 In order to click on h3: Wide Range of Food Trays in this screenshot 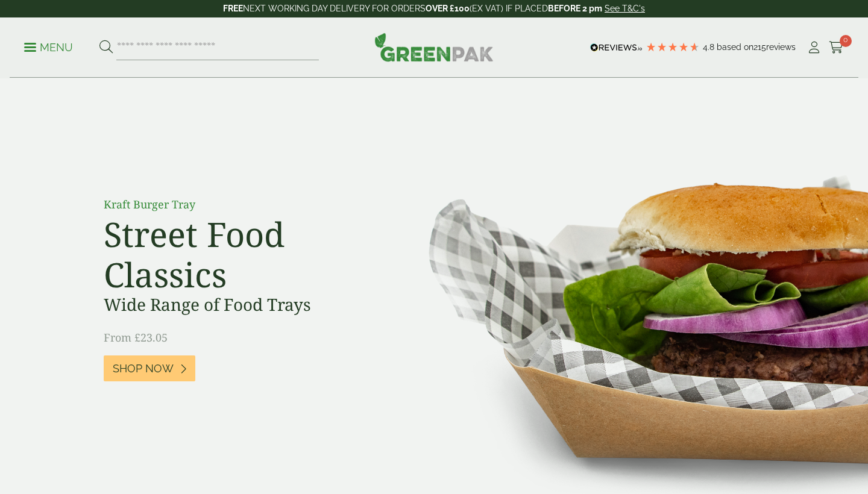, I will do `click(239, 305)`.